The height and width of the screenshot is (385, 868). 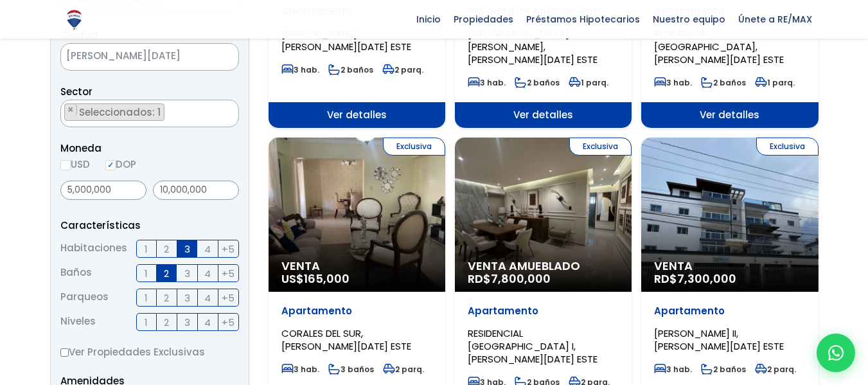 I want to click on span: 3 baños, so click(x=350, y=369).